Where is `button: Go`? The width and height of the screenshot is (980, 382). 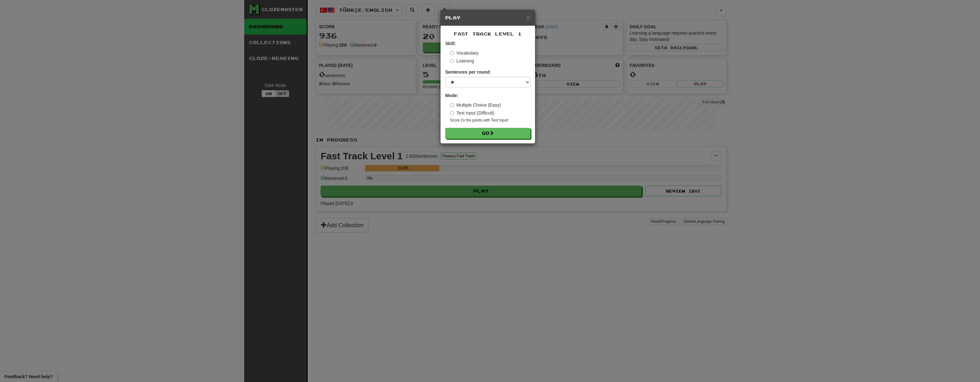
button: Go is located at coordinates (487, 133).